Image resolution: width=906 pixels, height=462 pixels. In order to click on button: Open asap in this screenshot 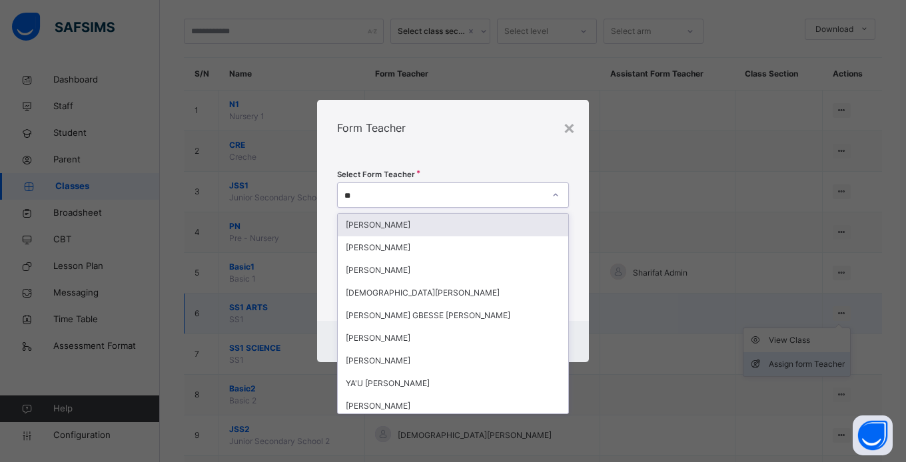, I will do `click(873, 436)`.